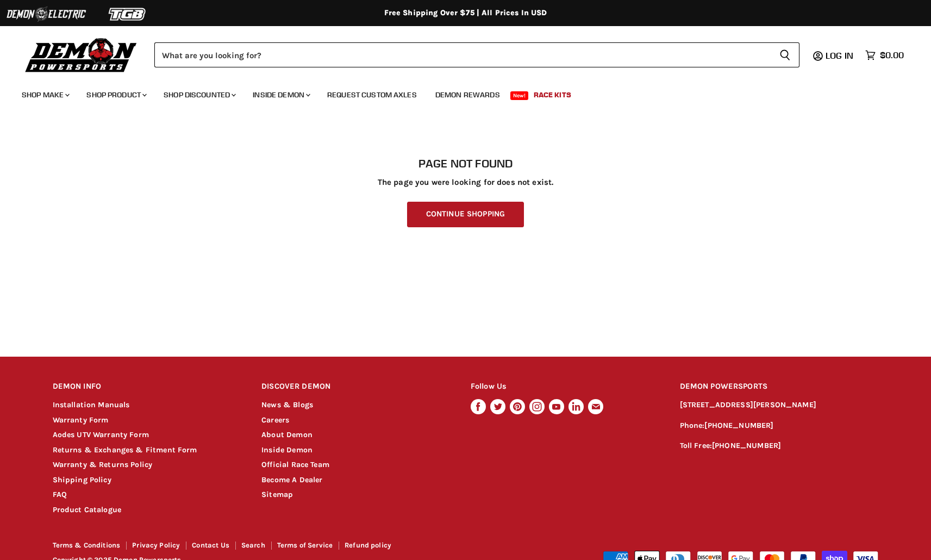 This screenshot has height=560, width=931. I want to click on a: News & Blogs, so click(287, 404).